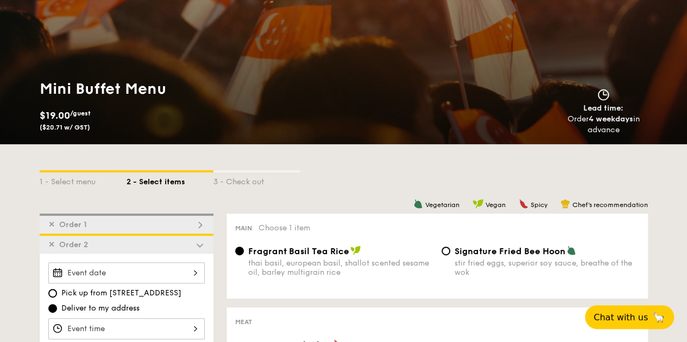 Image resolution: width=687 pixels, height=342 pixels. Describe the element at coordinates (603, 95) in the screenshot. I see `img: icon-clock.2db775ea.svg` at that location.